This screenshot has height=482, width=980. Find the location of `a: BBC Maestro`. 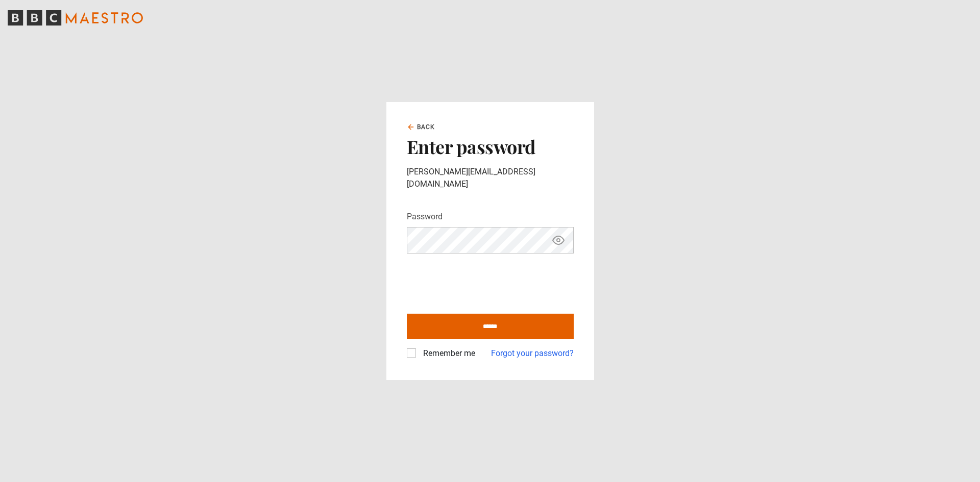

a: BBC Maestro is located at coordinates (75, 18).